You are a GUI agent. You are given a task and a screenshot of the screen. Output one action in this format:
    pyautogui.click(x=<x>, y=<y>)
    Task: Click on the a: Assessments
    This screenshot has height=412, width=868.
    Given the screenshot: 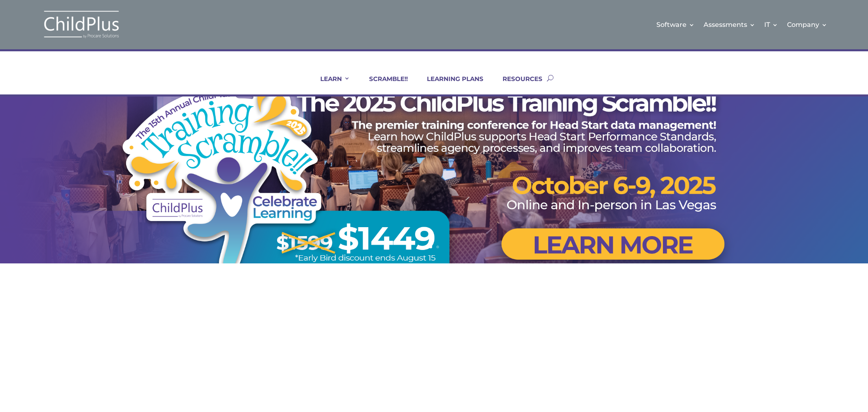 What is the action you would take?
    pyautogui.click(x=729, y=25)
    